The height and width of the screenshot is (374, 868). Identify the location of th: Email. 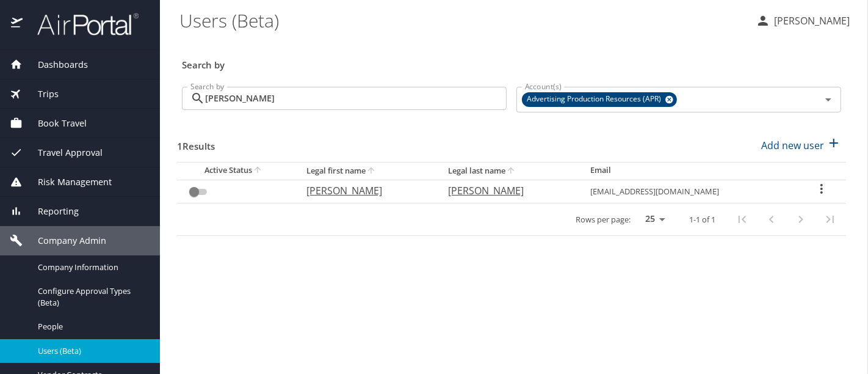
(689, 170).